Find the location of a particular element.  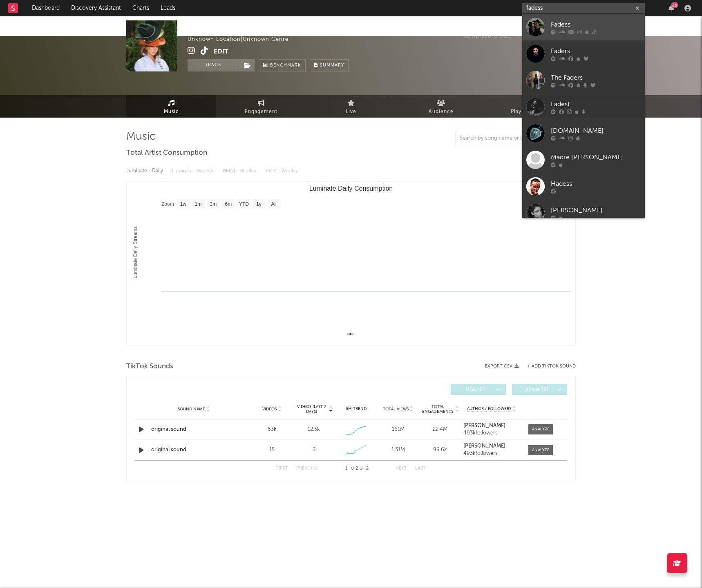

button: Previous is located at coordinates (307, 468).